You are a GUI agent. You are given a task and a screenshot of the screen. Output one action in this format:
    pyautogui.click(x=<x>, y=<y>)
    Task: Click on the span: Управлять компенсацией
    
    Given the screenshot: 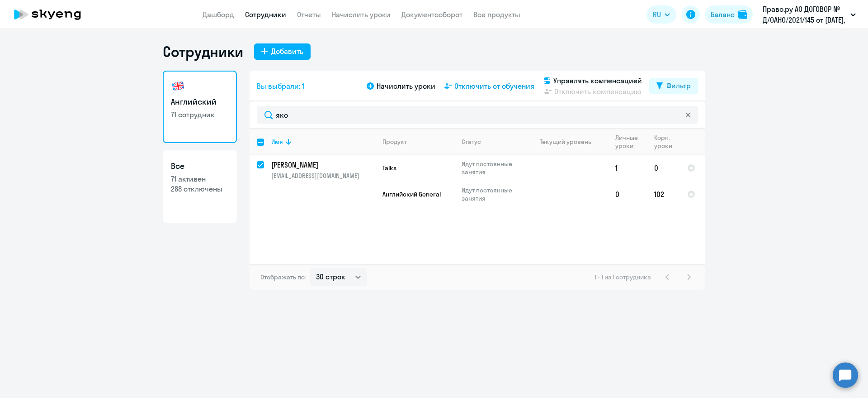 What is the action you would take?
    pyautogui.click(x=598, y=80)
    